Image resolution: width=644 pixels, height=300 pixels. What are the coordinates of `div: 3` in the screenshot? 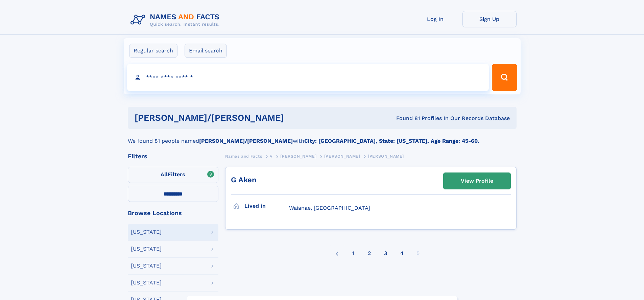 It's located at (386, 254).